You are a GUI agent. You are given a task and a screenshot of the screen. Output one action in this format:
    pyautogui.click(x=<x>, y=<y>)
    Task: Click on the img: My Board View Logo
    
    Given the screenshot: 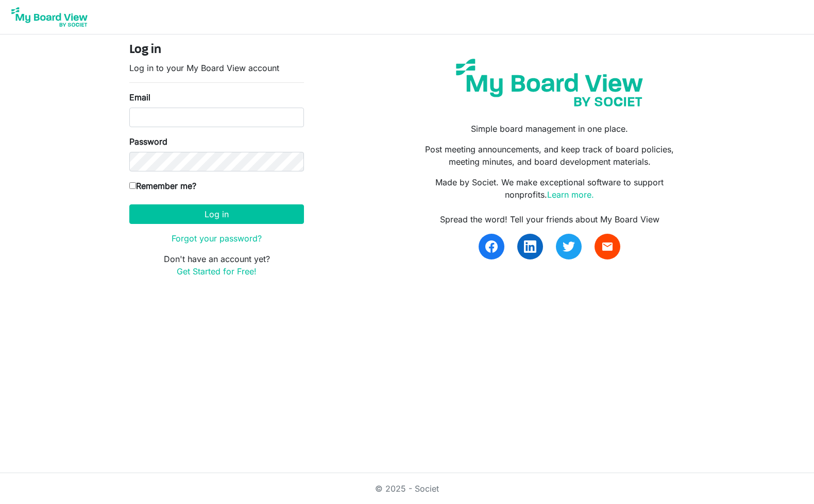 What is the action you would take?
    pyautogui.click(x=50, y=17)
    